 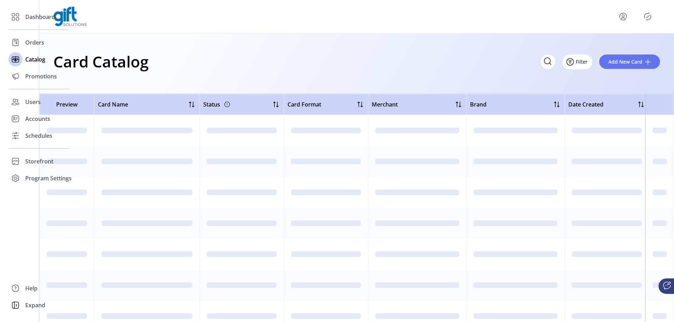 I want to click on span: Program Settings, so click(x=48, y=178).